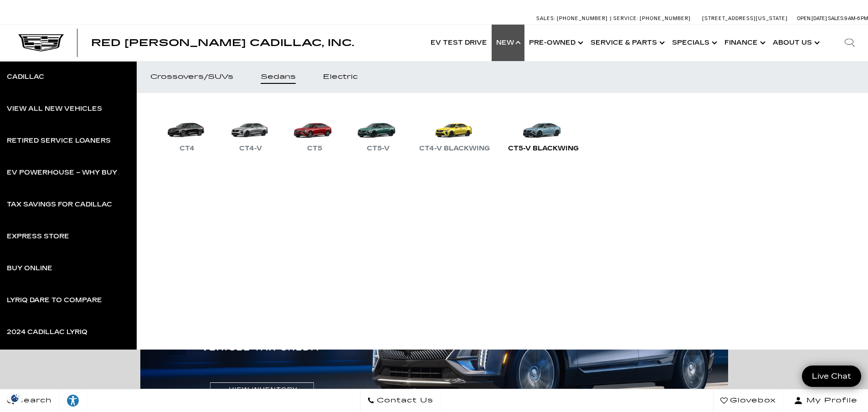  What do you see at coordinates (826, 401) in the screenshot?
I see `button: Open user profile menu` at bounding box center [826, 401].